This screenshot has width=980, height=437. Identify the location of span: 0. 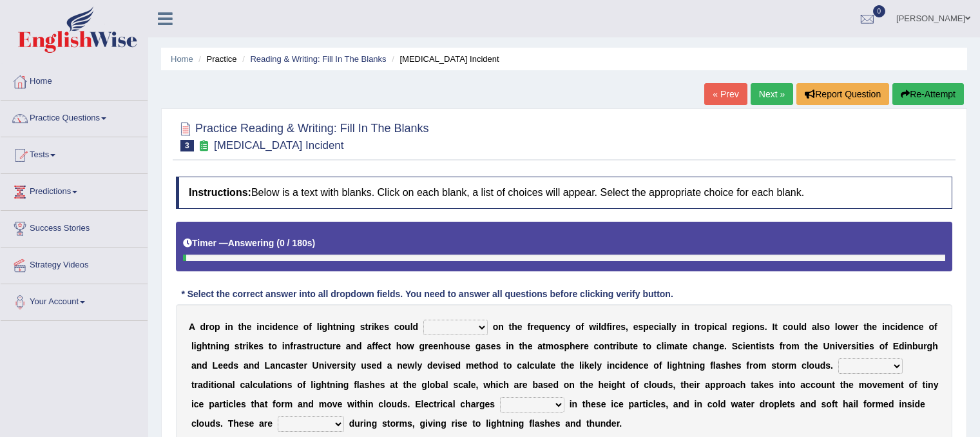
(880, 11).